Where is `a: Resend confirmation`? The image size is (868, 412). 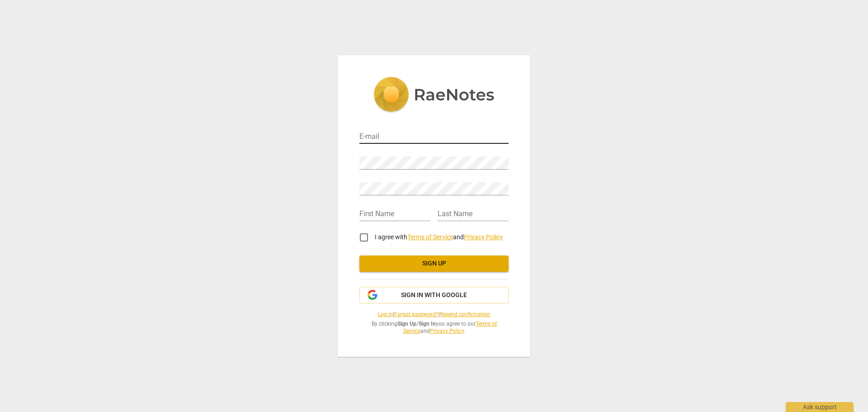 a: Resend confirmation is located at coordinates (465, 314).